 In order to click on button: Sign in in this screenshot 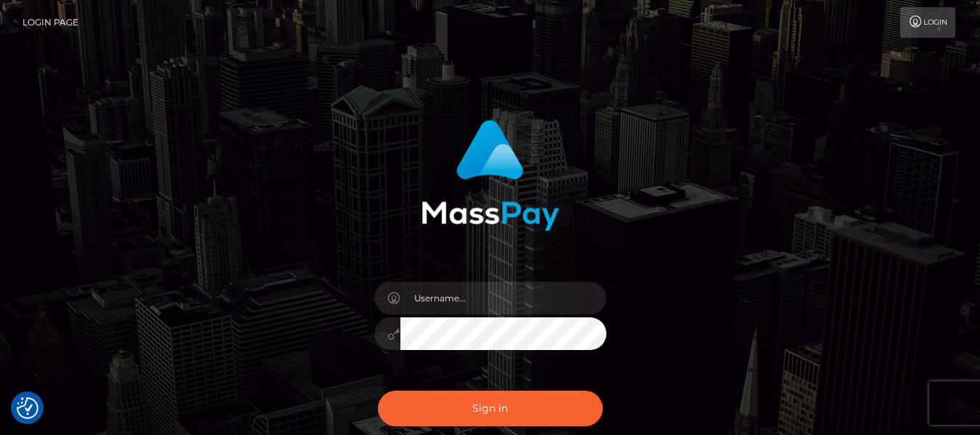, I will do `click(490, 408)`.